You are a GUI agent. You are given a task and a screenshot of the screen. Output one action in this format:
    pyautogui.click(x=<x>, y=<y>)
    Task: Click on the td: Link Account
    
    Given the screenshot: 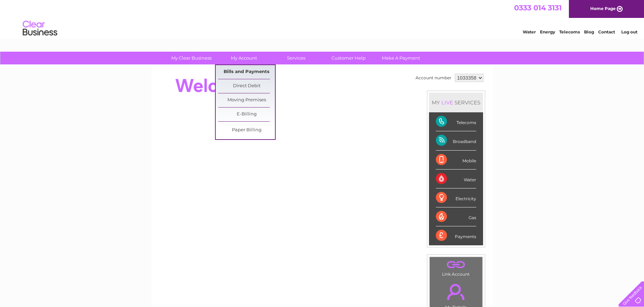 What is the action you would take?
    pyautogui.click(x=456, y=267)
    